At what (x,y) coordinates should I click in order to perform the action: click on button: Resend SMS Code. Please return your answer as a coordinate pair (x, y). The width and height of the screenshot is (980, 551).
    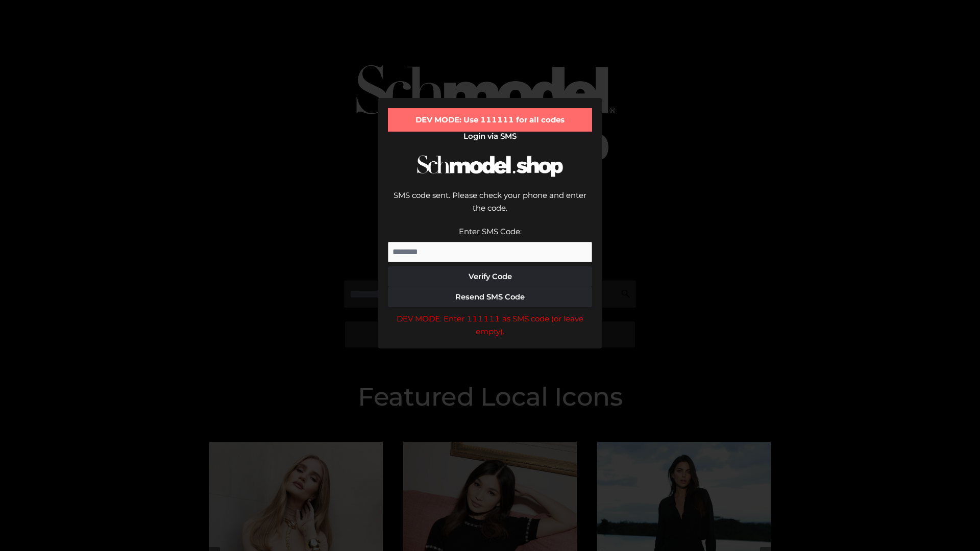
    Looking at the image, I should click on (490, 297).